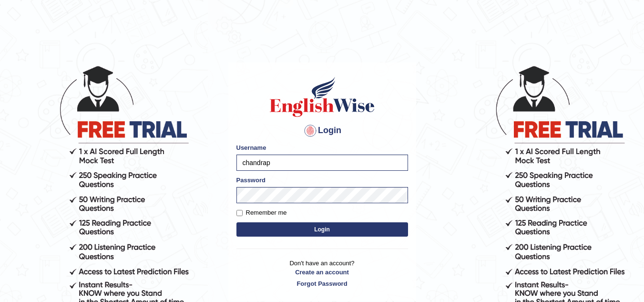 The width and height of the screenshot is (644, 302). Describe the element at coordinates (322, 131) in the screenshot. I see `h4: Login` at that location.